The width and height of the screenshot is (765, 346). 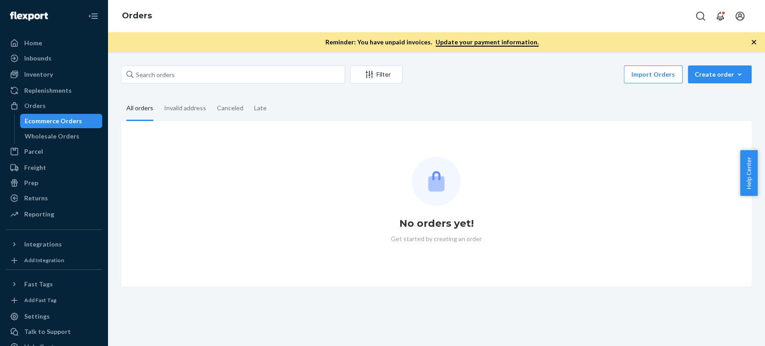 I want to click on button: Fast Tags, so click(x=54, y=284).